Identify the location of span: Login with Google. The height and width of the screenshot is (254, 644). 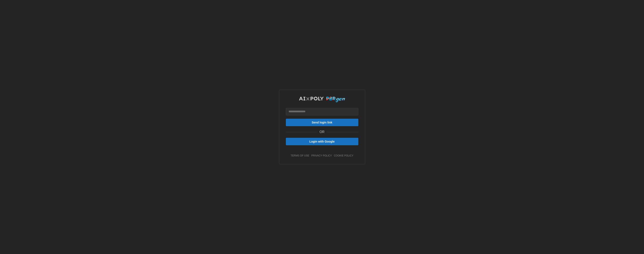
(322, 141).